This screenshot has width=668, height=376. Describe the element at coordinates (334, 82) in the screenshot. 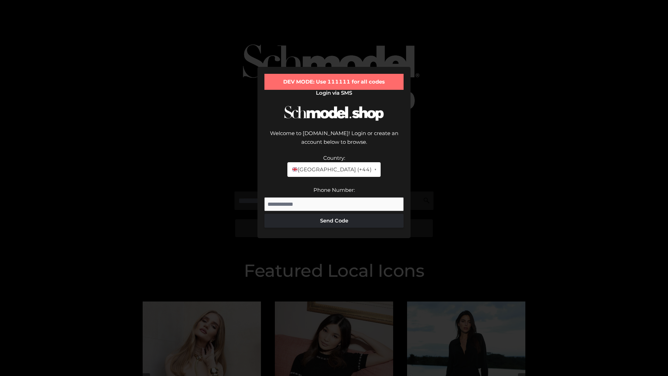

I see `div: DEV MODE: Use 111111 for all codes` at that location.